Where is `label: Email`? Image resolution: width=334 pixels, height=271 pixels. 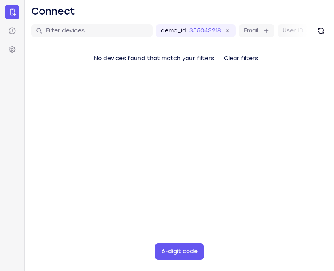
label: Email is located at coordinates (251, 31).